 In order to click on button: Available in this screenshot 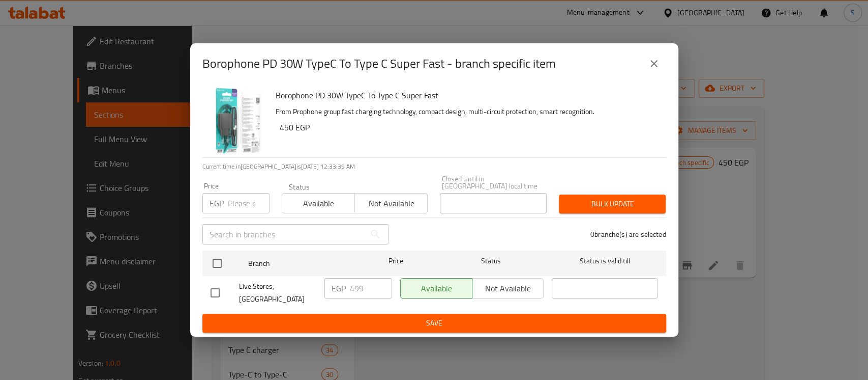, I will do `click(318, 203)`.